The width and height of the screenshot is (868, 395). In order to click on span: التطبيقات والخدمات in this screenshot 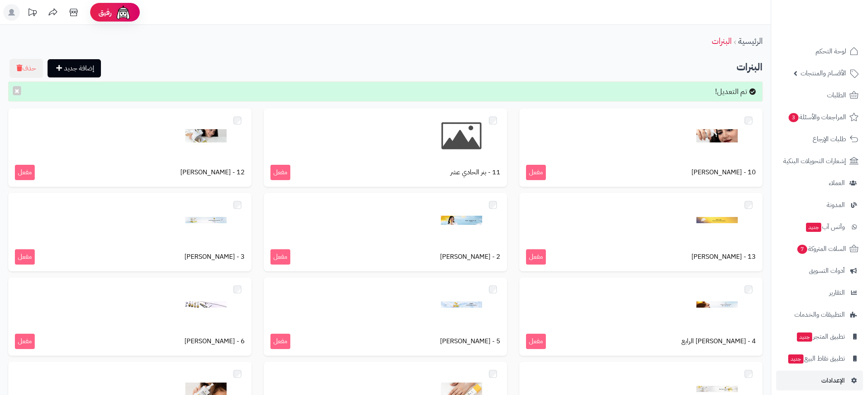, I will do `click(820, 315)`.